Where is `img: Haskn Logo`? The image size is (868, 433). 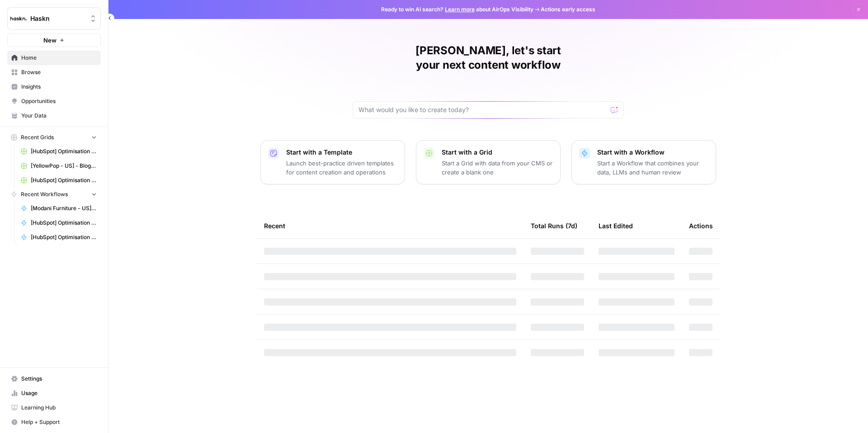 img: Haskn Logo is located at coordinates (19, 19).